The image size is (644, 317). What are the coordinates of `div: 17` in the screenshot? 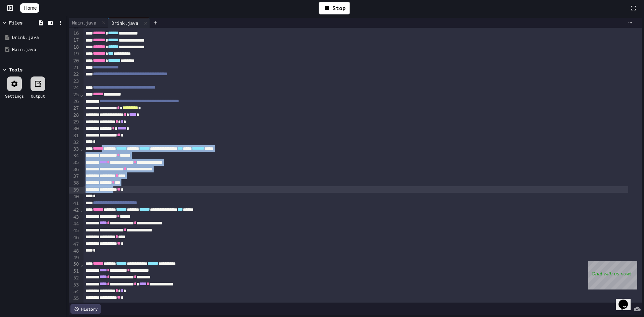 It's located at (74, 41).